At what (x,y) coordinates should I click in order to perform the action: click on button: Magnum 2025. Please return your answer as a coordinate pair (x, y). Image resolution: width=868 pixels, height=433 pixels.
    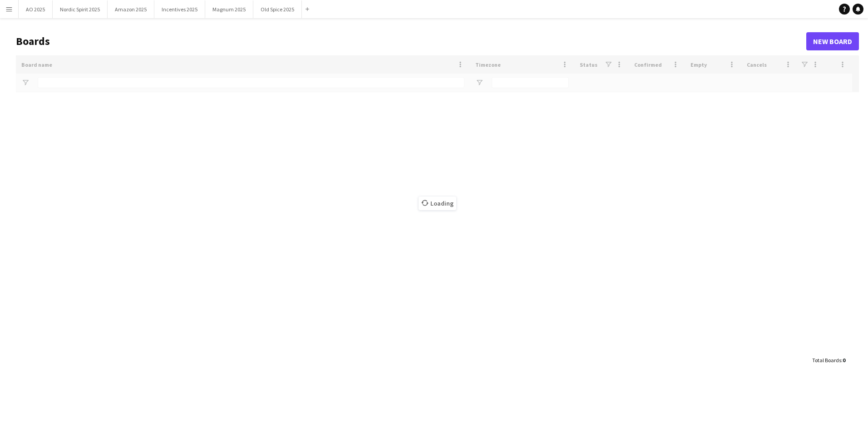
    Looking at the image, I should click on (229, 9).